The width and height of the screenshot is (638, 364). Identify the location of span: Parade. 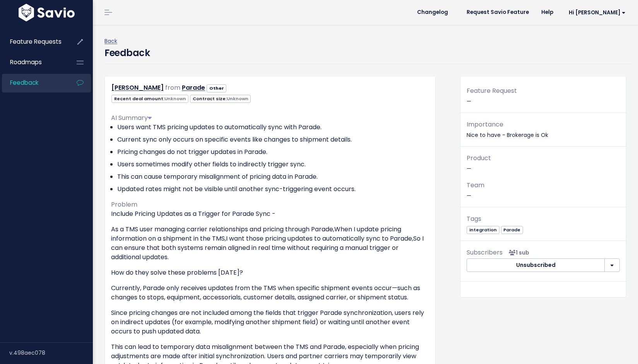
(512, 230).